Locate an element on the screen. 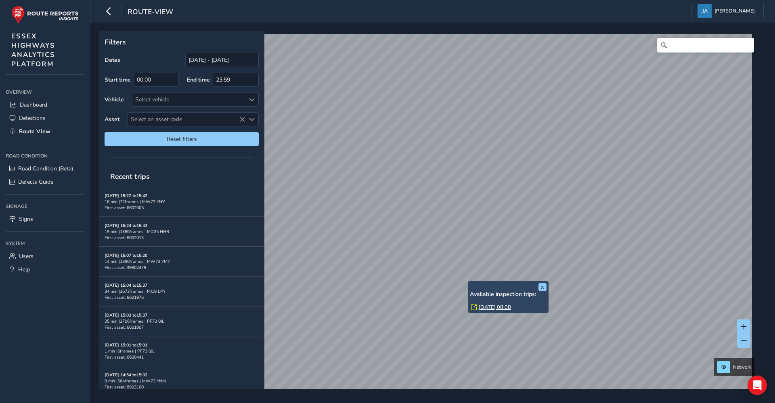 The image size is (775, 403). span: Select an asset code is located at coordinates (186, 119).